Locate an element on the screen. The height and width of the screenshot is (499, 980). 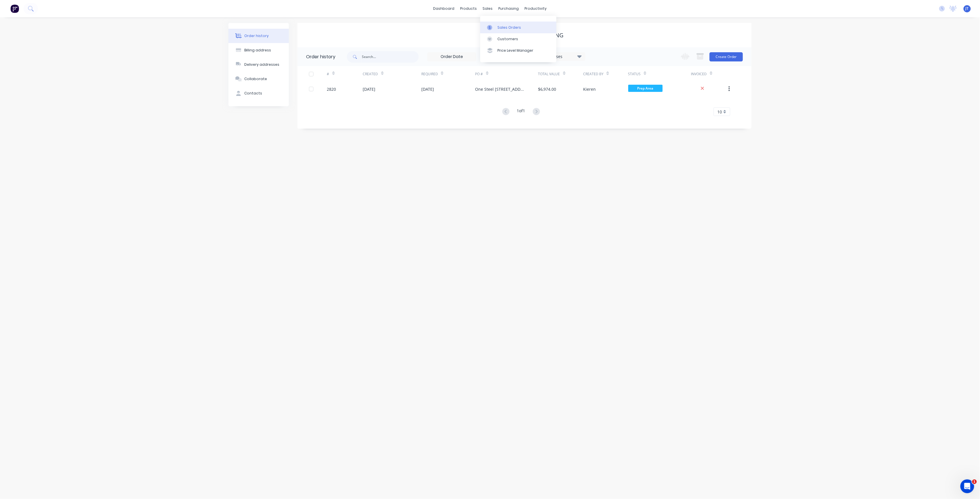
div: 2820 is located at coordinates (332, 89).